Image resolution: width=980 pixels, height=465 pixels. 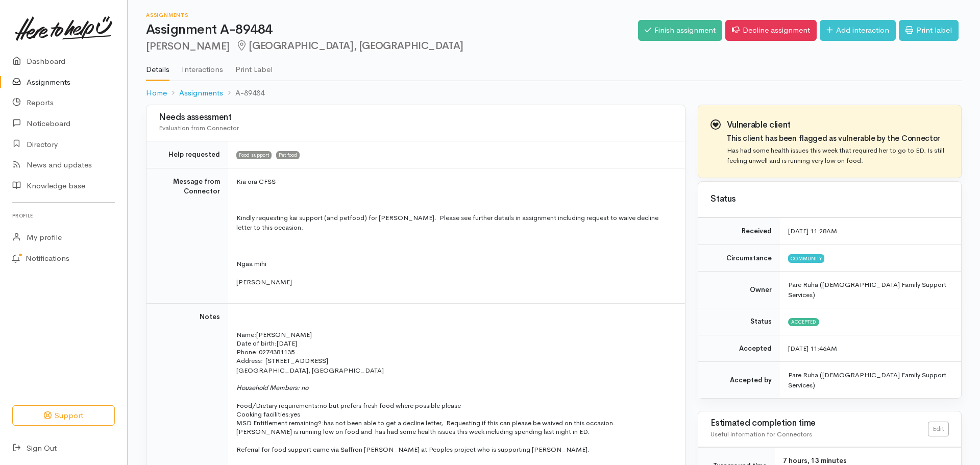 What do you see at coordinates (280, 422) in the screenshot?
I see `span: MSD Entitlement remaining?:` at bounding box center [280, 422].